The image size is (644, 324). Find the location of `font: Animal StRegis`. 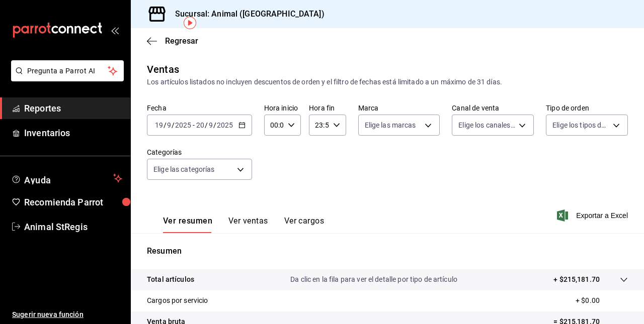

font: Animal StRegis is located at coordinates (56, 227).